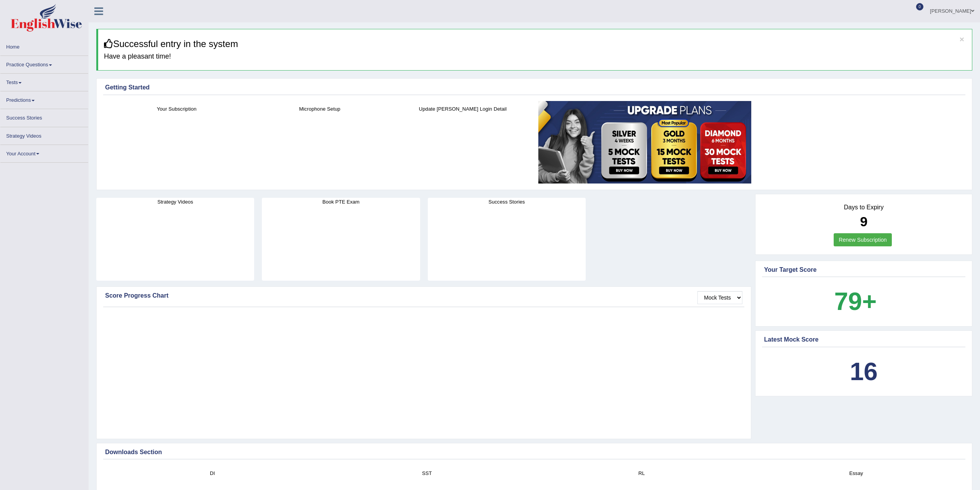 This screenshot has width=980, height=490. I want to click on h3: Successful entry in the system, so click(535, 44).